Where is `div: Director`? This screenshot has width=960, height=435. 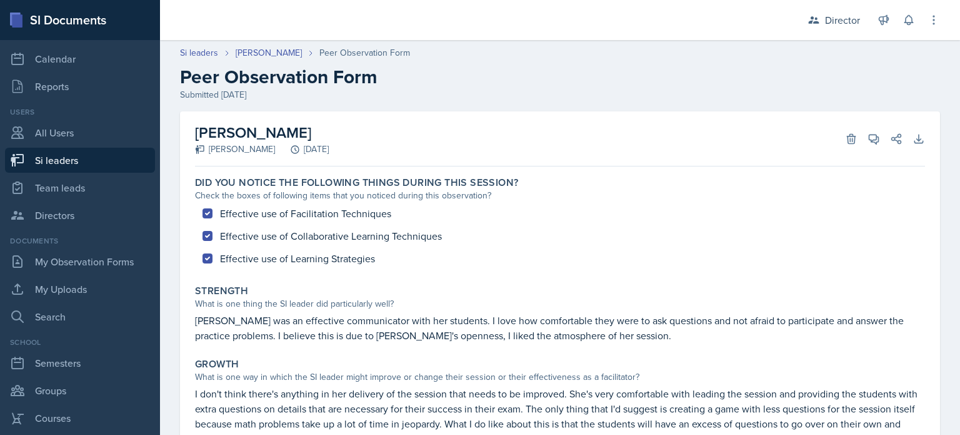
div: Director is located at coordinates (843, 20).